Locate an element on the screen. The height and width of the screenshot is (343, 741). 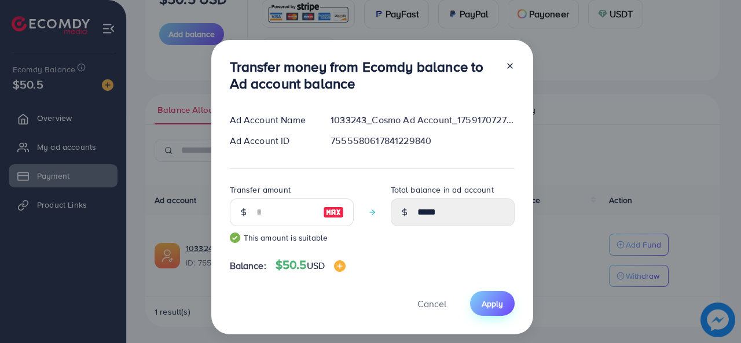
label: Total balance in ad account is located at coordinates (443, 190).